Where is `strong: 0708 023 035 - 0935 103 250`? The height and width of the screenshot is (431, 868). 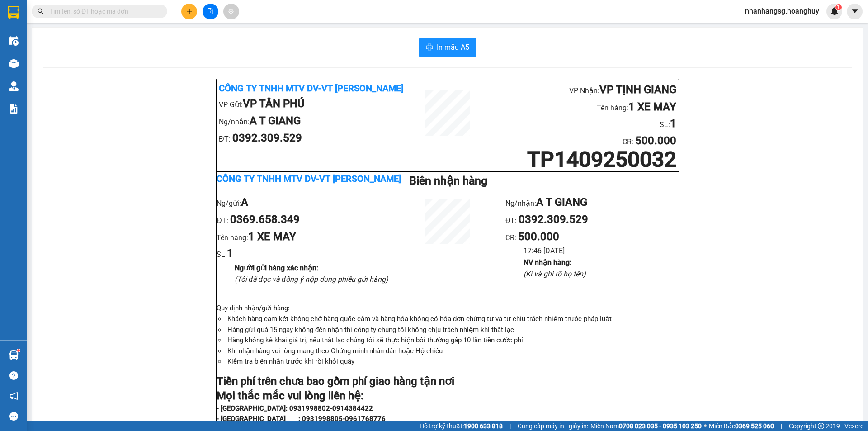
strong: 0708 023 035 - 0935 103 250 is located at coordinates (660, 425).